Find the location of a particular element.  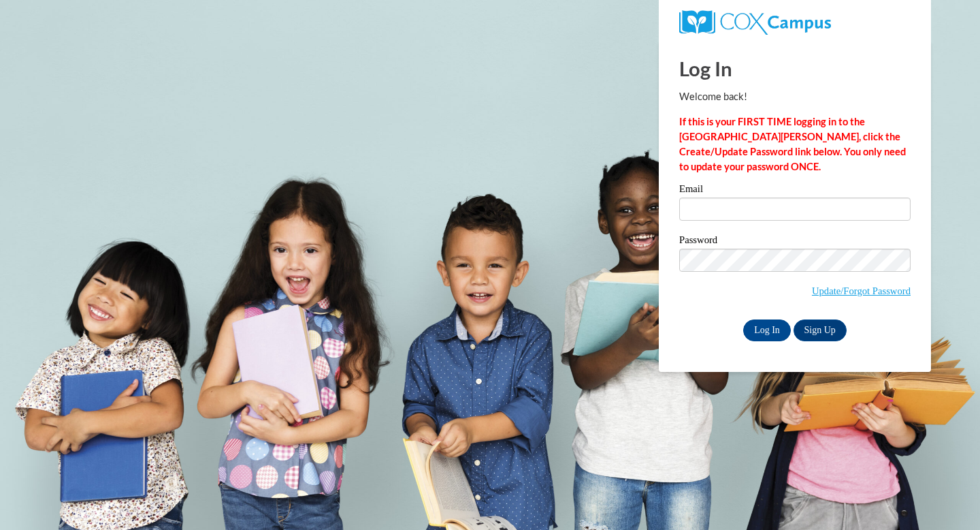

input: Log In is located at coordinates (767, 330).